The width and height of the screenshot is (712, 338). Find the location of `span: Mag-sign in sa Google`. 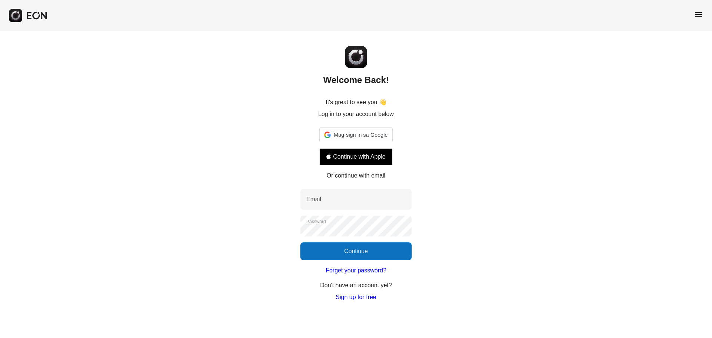

span: Mag-sign in sa Google is located at coordinates (360, 135).